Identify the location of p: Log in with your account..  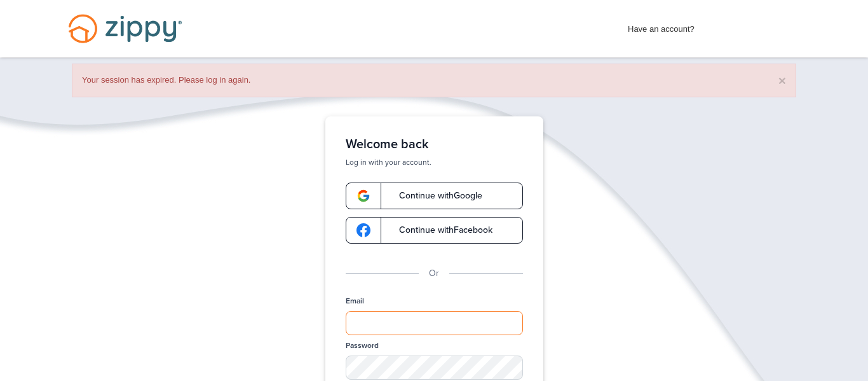
(434, 162).